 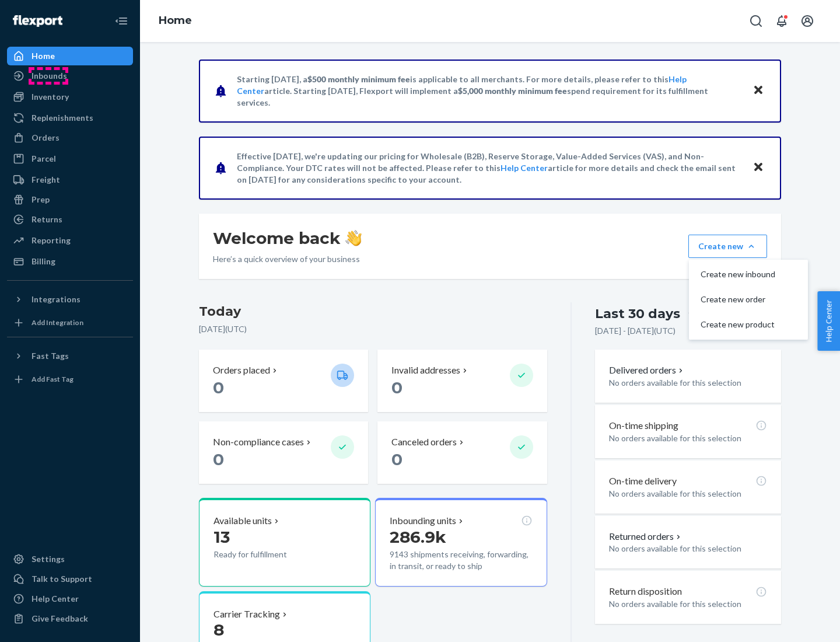 What do you see at coordinates (748, 324) in the screenshot?
I see `button: Create new product` at bounding box center [748, 324].